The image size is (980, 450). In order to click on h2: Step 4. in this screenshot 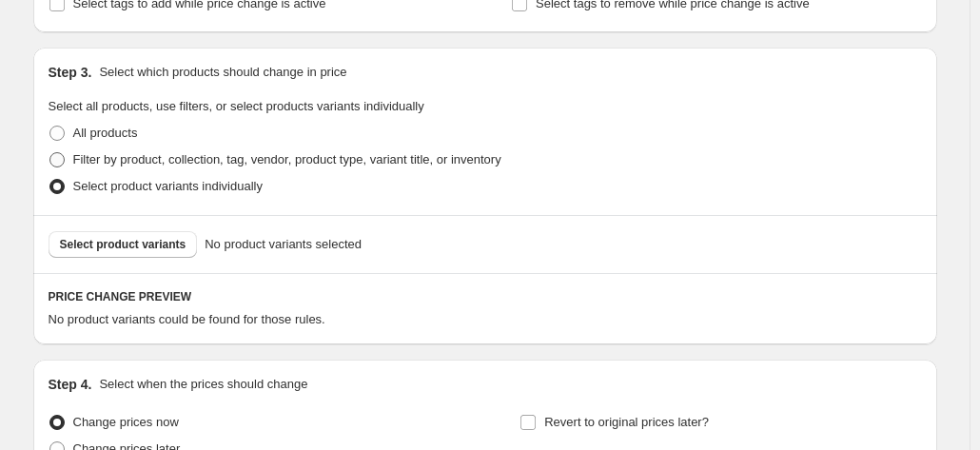, I will do `click(71, 385)`.